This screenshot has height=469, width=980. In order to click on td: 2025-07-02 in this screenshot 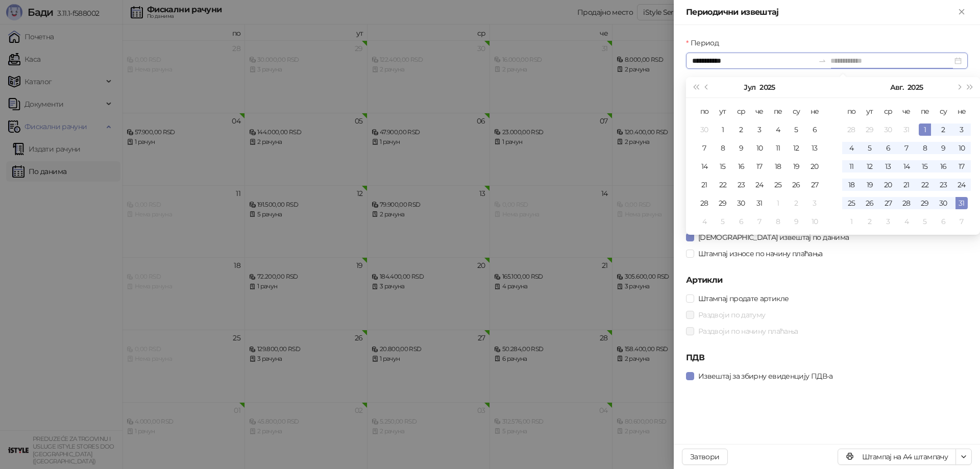, I will do `click(741, 129)`.